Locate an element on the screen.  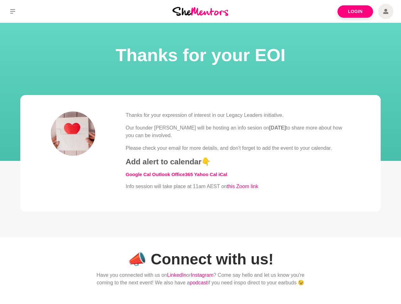
p: Have you connected with us on or ? Come say hello and let us know you're coming to the next event... is located at coordinates (200, 279).